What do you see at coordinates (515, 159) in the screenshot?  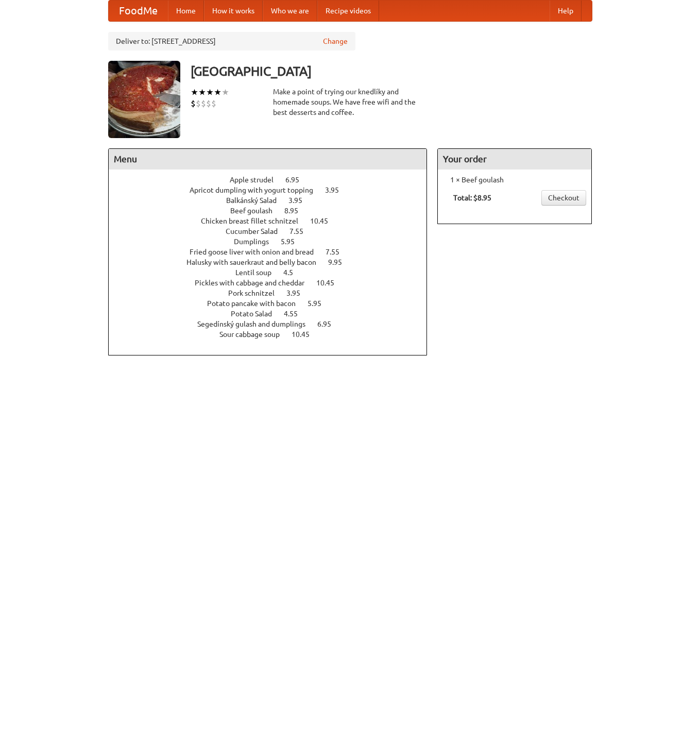 I see `h4: Your order` at bounding box center [515, 159].